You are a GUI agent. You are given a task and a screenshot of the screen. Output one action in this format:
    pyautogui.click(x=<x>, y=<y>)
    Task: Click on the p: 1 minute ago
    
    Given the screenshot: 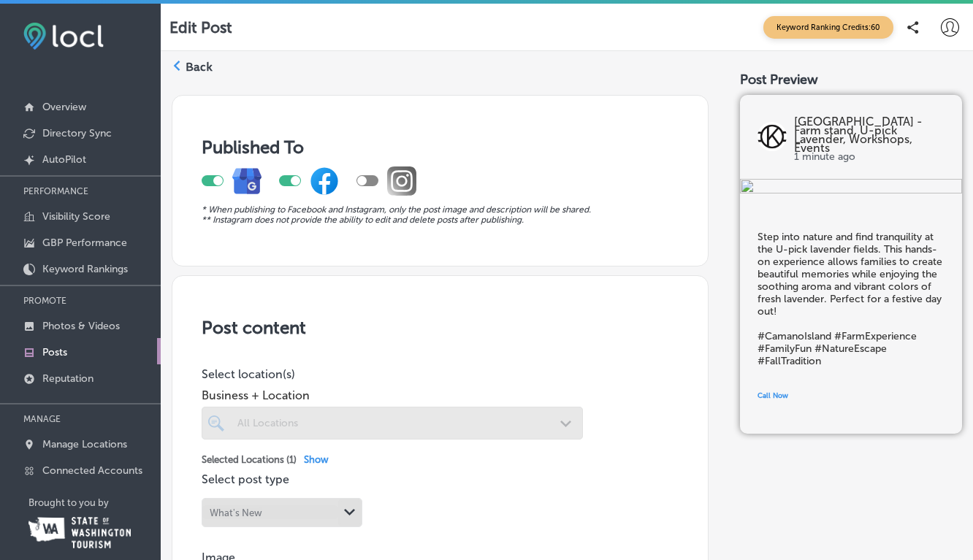 What is the action you would take?
    pyautogui.click(x=869, y=157)
    